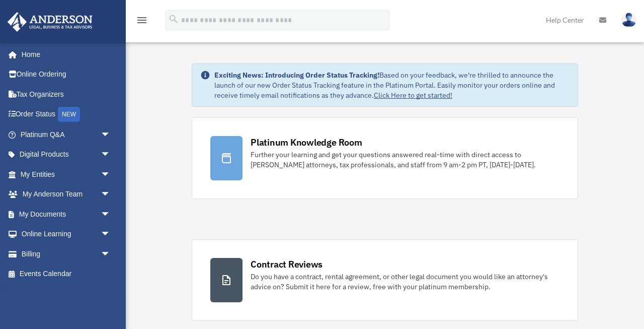  Describe the element at coordinates (405, 160) in the screenshot. I see `div: Further your learning and get your questions answered real-time with direct access to [PERSON_NAM...` at that location.